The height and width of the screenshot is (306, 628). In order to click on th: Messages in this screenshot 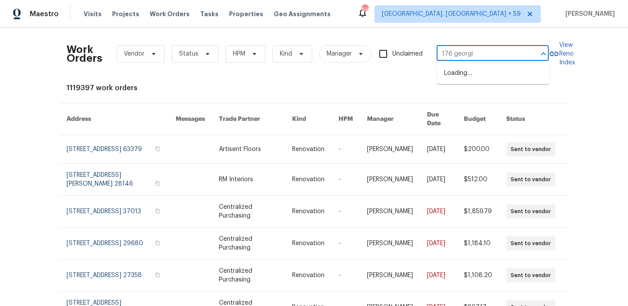, I will do `click(190, 119)`.